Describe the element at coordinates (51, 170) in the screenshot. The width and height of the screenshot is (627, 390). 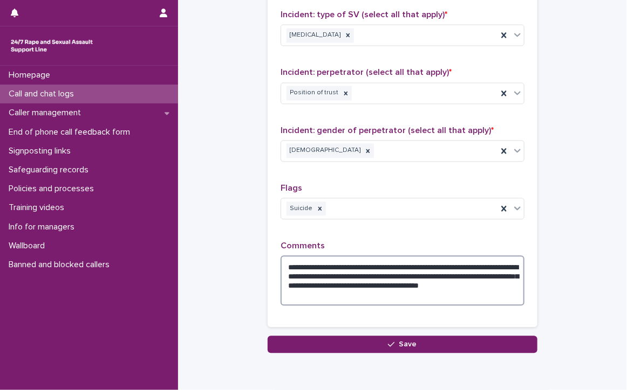
I see `p: Safeguarding records` at that location.